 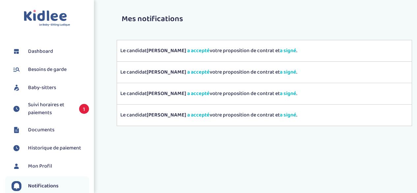 What do you see at coordinates (50, 186) in the screenshot?
I see `a: Notifications` at bounding box center [50, 186].